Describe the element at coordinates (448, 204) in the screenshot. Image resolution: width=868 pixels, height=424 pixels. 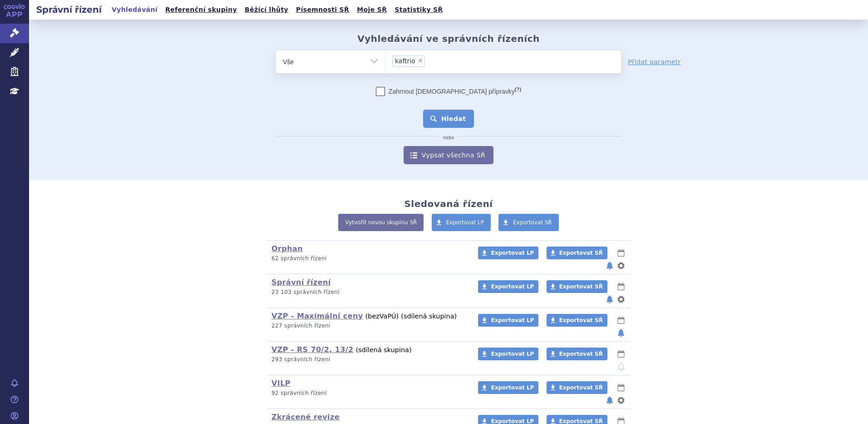
I see `h2: Sledovaná řízení` at that location.